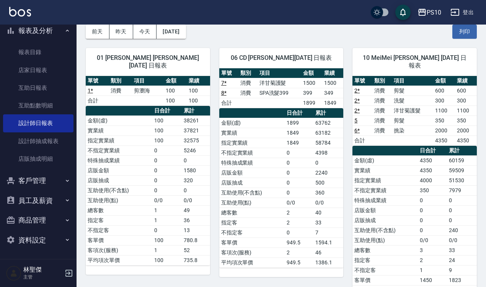  What do you see at coordinates (413, 90) in the screenshot?
I see `td: 剪髮` at bounding box center [413, 90].